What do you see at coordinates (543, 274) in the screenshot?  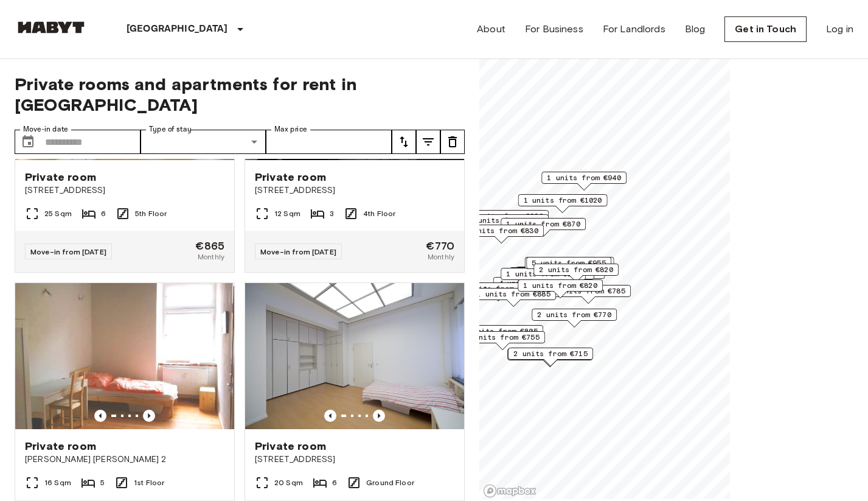 I see `span: 1 units from €930` at bounding box center [543, 274].